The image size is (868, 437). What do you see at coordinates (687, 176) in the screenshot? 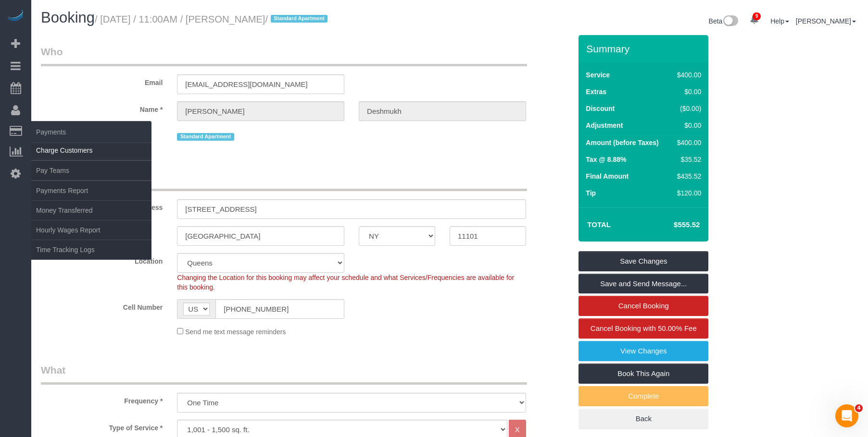
I see `div: $435.52` at bounding box center [687, 176].